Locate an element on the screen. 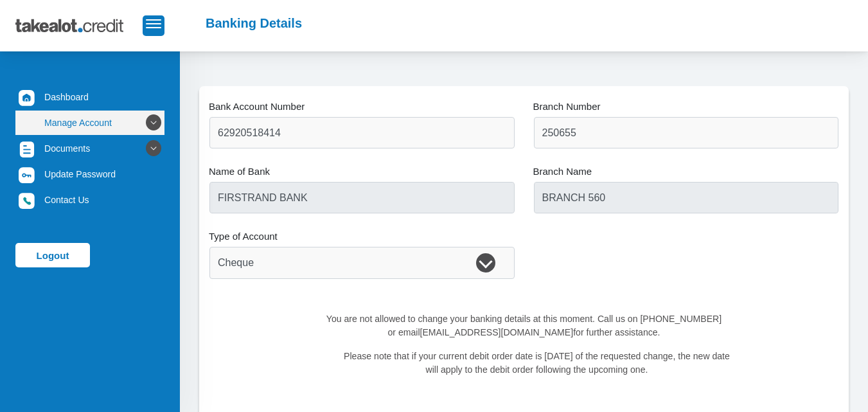  img: takealot_credit_logo.svg is located at coordinates (79, 25).